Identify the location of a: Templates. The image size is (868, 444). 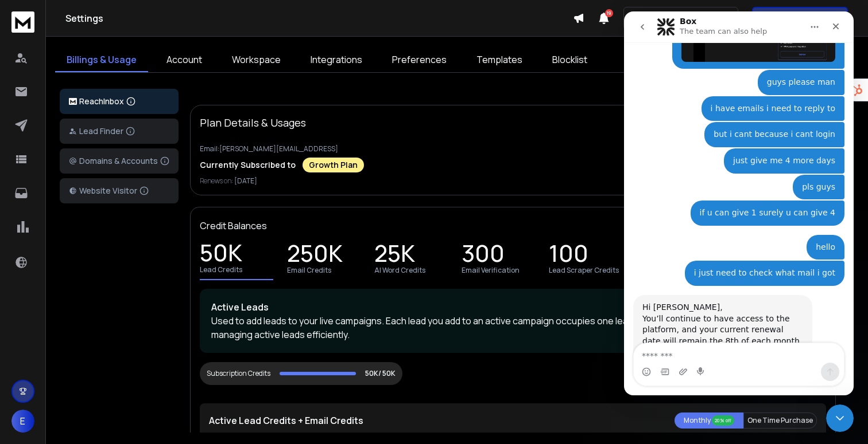
(500, 60).